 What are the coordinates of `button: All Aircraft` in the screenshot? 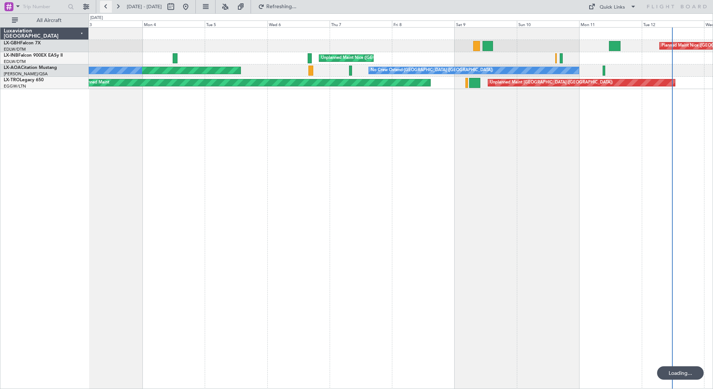 It's located at (44, 21).